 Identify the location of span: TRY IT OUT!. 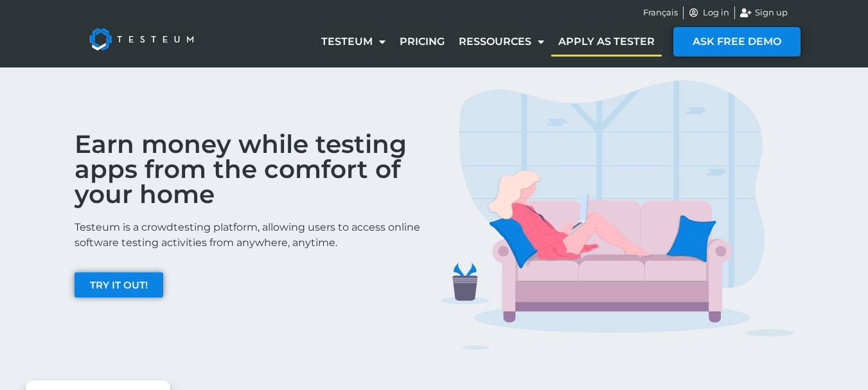
(119, 285).